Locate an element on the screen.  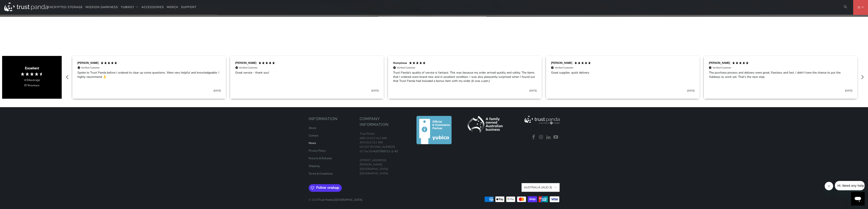
a: Shipping is located at coordinates (314, 166).